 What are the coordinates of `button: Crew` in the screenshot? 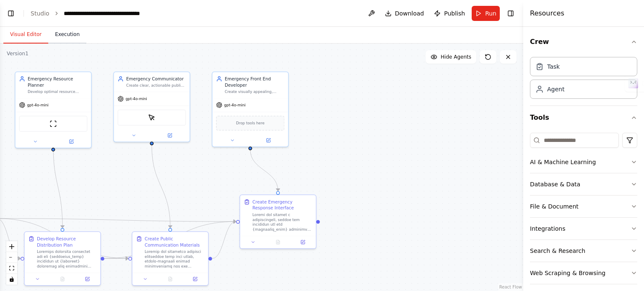 It's located at (583, 42).